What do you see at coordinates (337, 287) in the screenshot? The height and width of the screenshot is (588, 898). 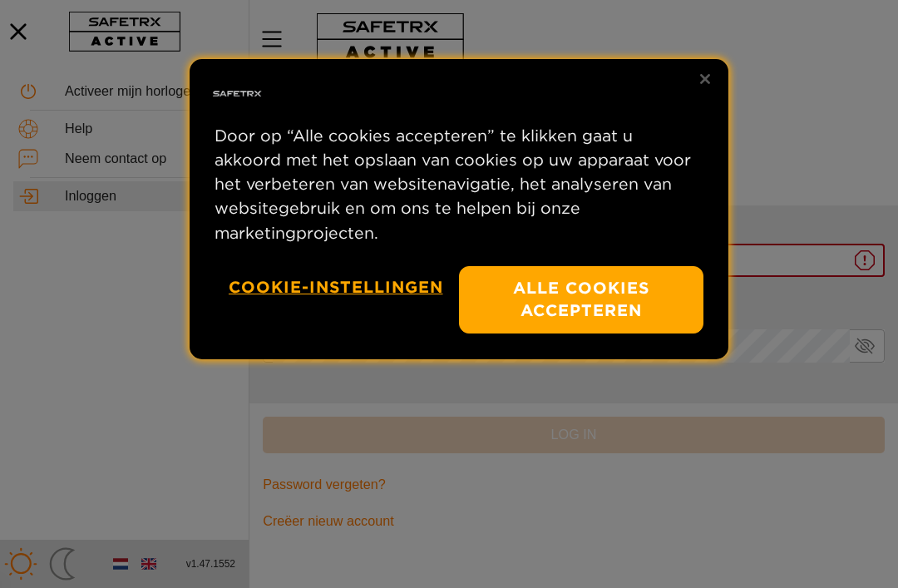 I see `button: Cookie-instellingen` at bounding box center [337, 287].